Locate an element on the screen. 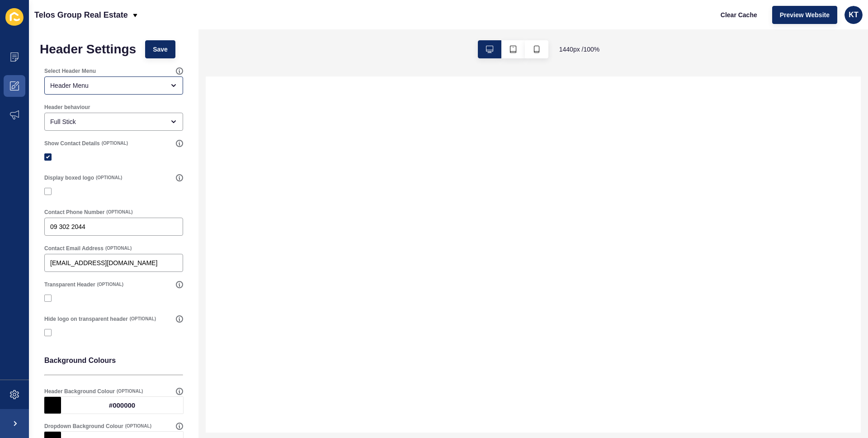 Image resolution: width=868 pixels, height=438 pixels. label: Display boxed logo is located at coordinates (69, 178).